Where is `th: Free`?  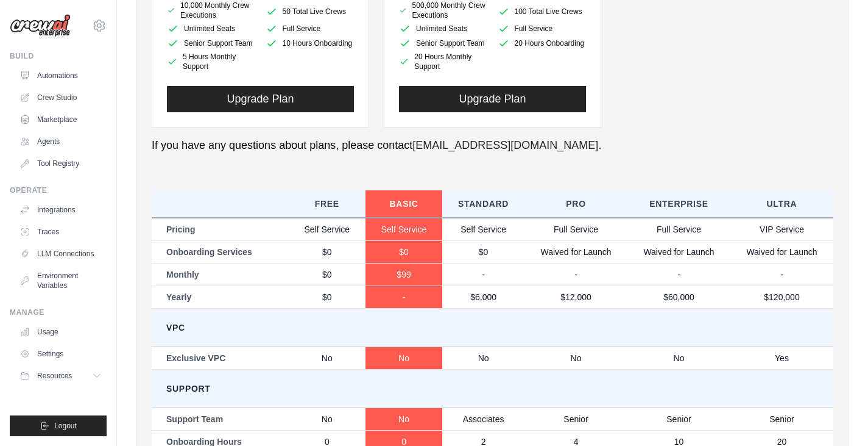 th: Free is located at coordinates (327, 204).